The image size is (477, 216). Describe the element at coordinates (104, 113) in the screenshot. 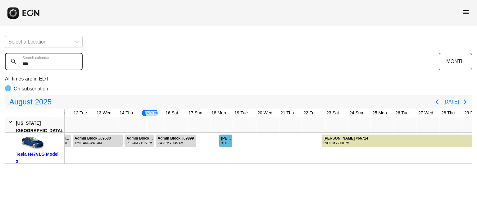

I see `div: 13 Wed` at that location.